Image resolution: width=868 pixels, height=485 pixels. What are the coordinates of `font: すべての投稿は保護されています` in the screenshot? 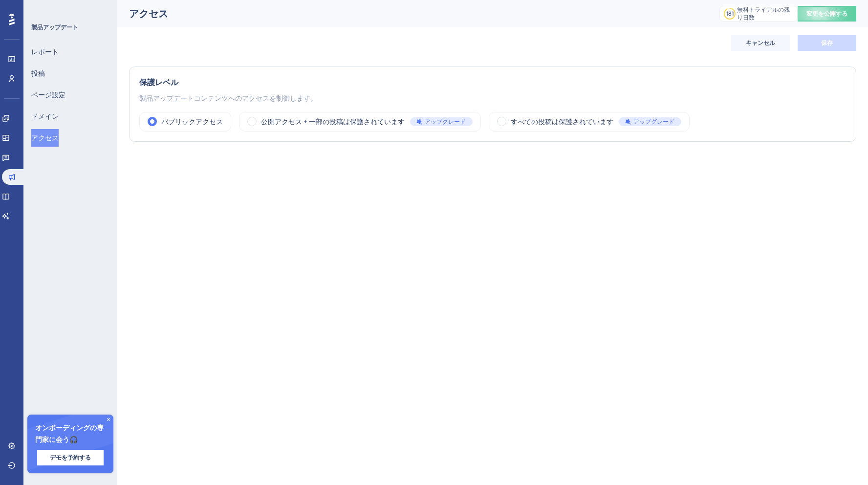 It's located at (562, 122).